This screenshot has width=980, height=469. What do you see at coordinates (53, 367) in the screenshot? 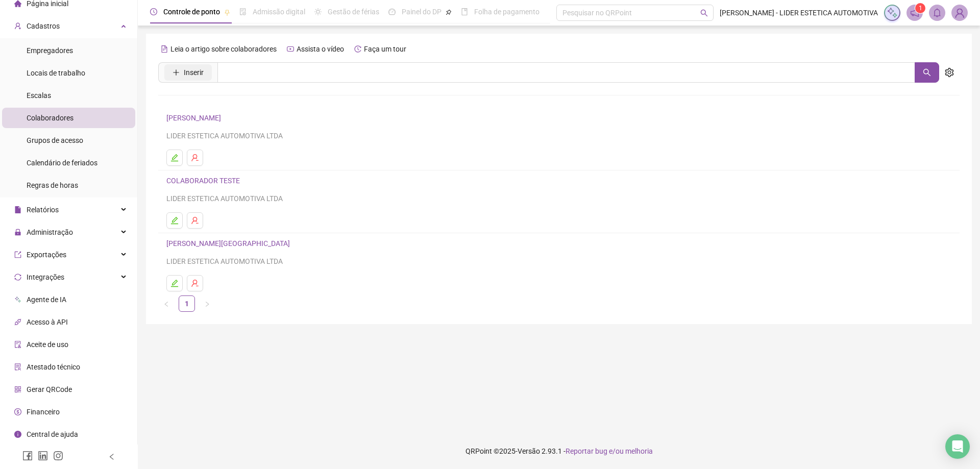
I see `span: Atestado técnico` at bounding box center [53, 367].